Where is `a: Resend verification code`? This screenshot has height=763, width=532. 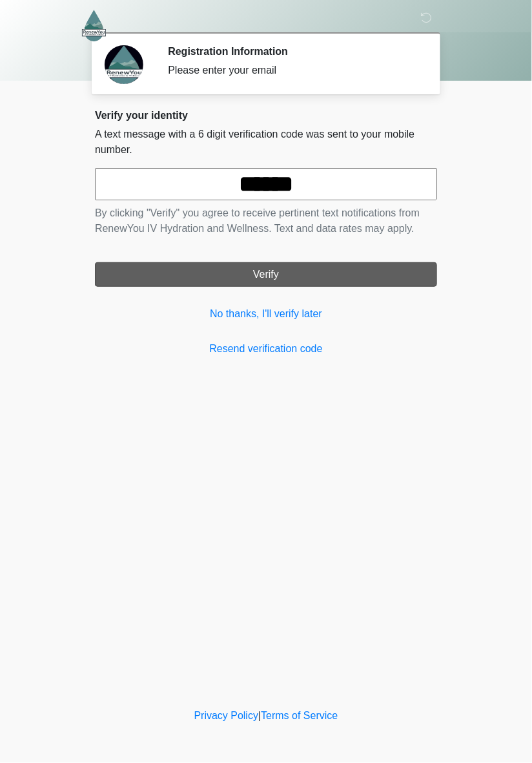 a: Resend verification code is located at coordinates (266, 349).